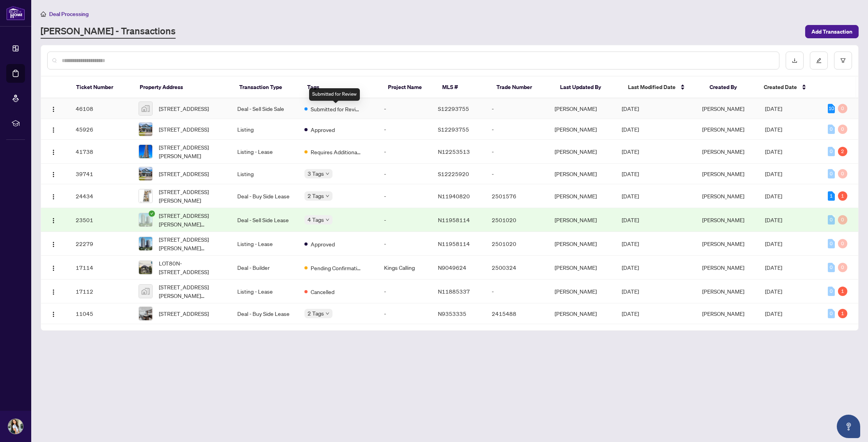  I want to click on th: Last Updated By, so click(587, 87).